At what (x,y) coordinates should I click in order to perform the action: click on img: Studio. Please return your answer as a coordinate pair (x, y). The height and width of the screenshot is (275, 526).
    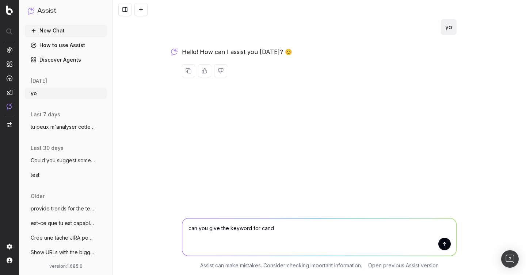
    Looking at the image, I should click on (9, 92).